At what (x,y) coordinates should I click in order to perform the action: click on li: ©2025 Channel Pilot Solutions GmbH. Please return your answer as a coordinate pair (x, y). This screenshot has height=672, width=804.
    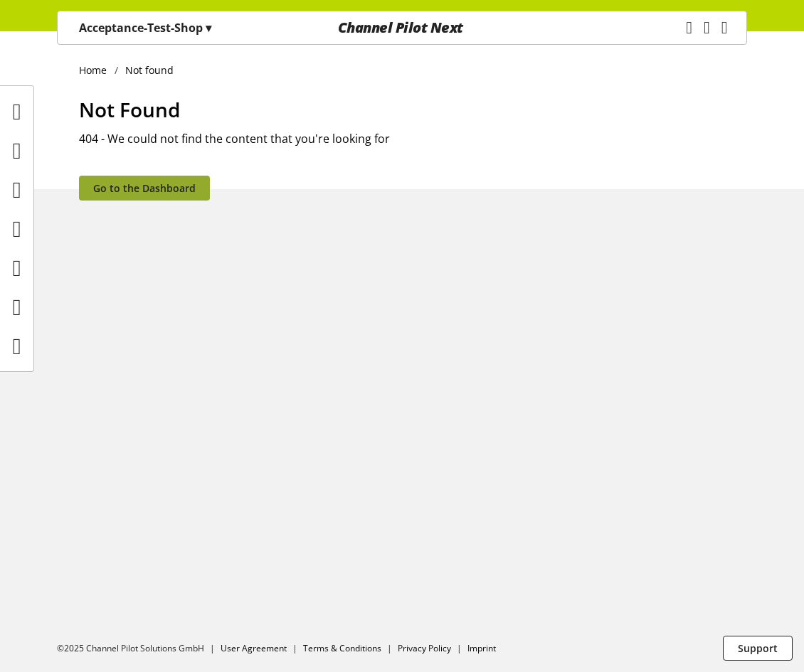
    Looking at the image, I should click on (139, 649).